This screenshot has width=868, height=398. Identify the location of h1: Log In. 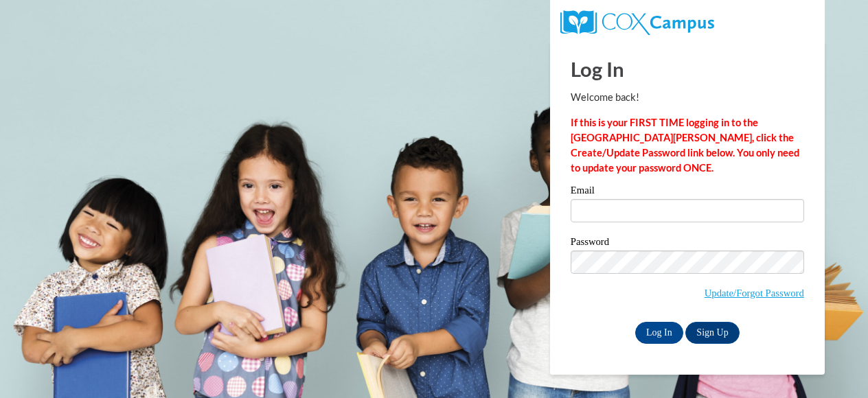
(688, 68).